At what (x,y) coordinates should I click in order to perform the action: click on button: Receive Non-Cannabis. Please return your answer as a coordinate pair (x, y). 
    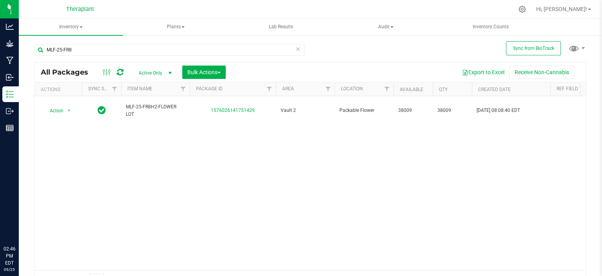
    Looking at the image, I should click on (542, 72).